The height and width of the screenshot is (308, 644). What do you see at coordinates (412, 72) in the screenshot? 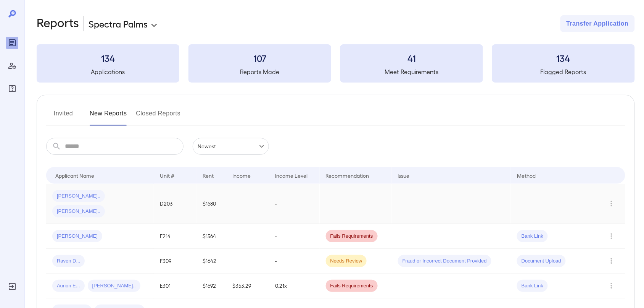
I see `h5: Meet Requirements` at bounding box center [412, 72].